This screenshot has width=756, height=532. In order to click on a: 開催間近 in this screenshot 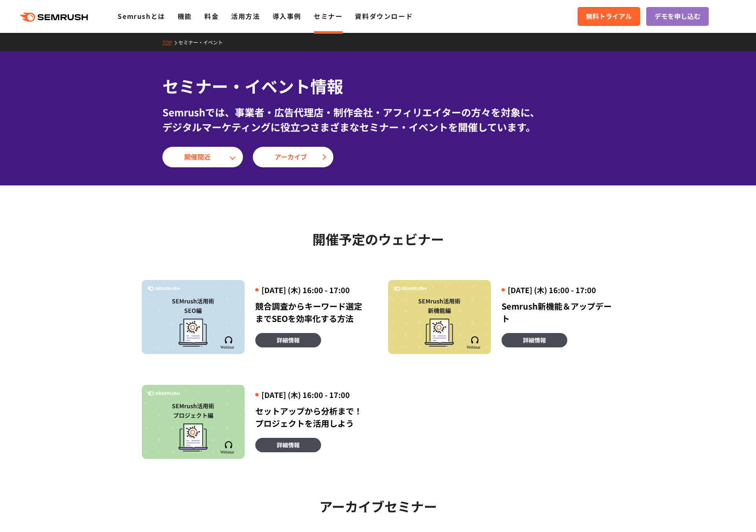, I will do `click(202, 157)`.